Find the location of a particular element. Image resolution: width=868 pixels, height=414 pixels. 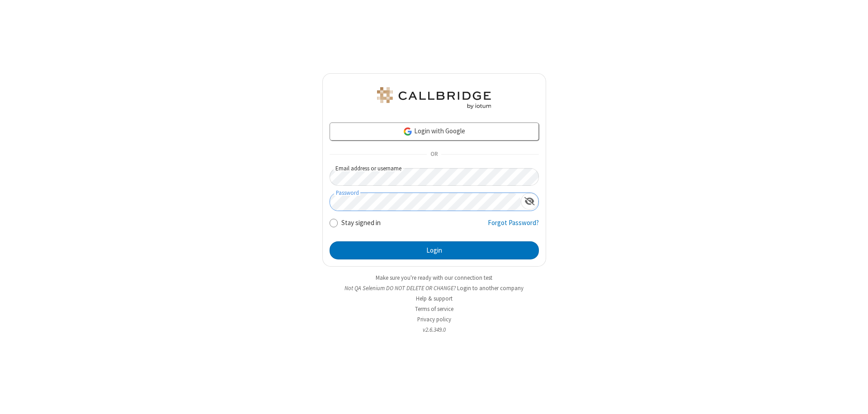

div: Show password is located at coordinates (530, 201).